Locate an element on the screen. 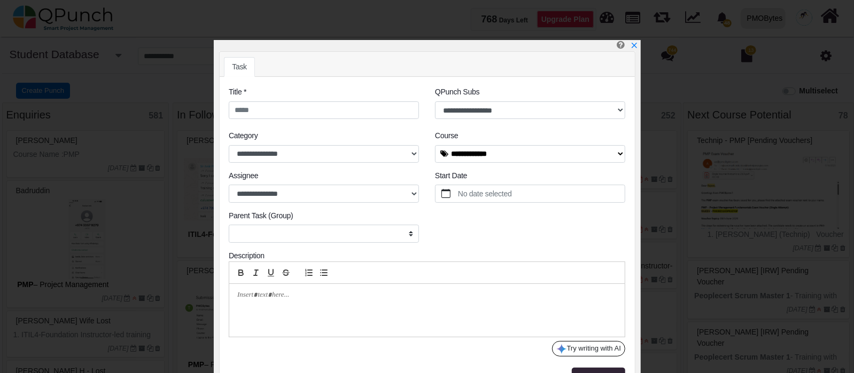 The image size is (854, 373). button: Try writing with AI is located at coordinates (588, 349).